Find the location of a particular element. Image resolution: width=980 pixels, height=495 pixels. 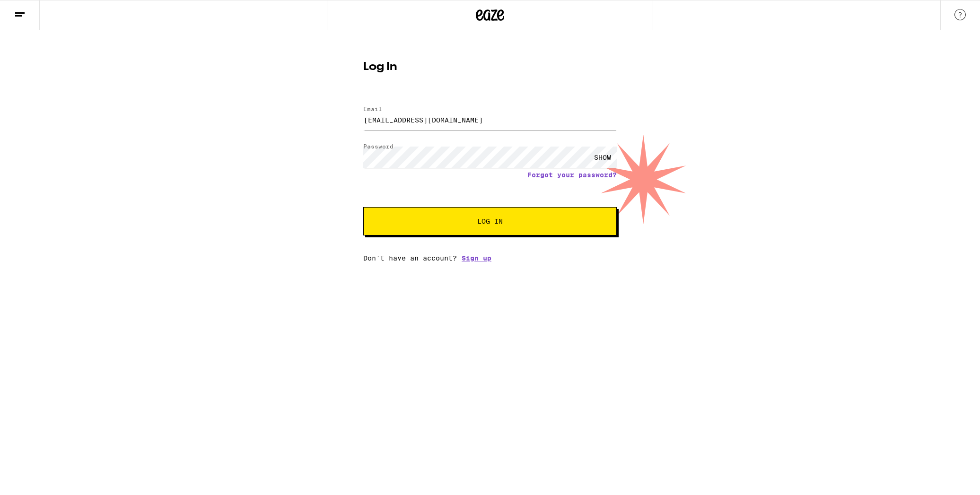

span: Log In is located at coordinates (490, 222).